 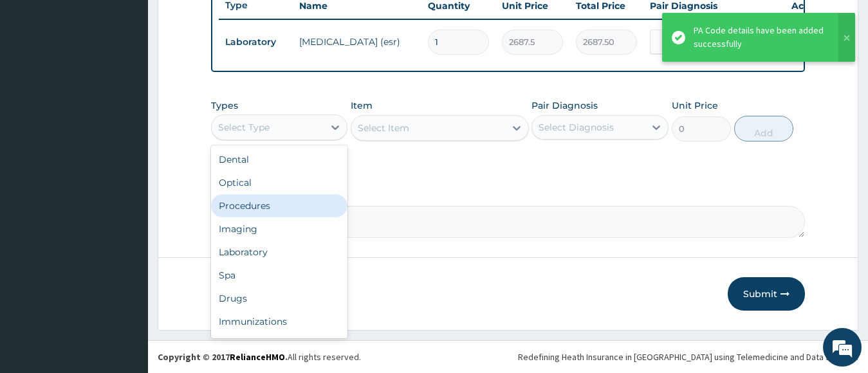 What do you see at coordinates (126, 173) in the screenshot?
I see `span: We're online!` at bounding box center [126, 173].